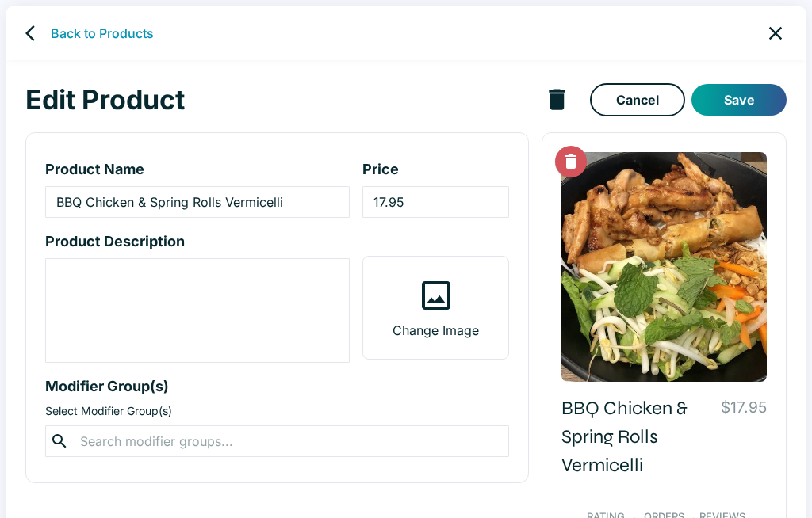  Describe the element at coordinates (435, 331) in the screenshot. I see `p: Change Image` at that location.